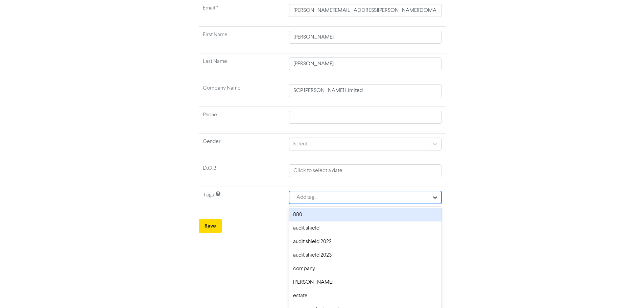 This screenshot has height=308, width=644. What do you see at coordinates (242, 67) in the screenshot?
I see `td: Last Name` at bounding box center [242, 67].